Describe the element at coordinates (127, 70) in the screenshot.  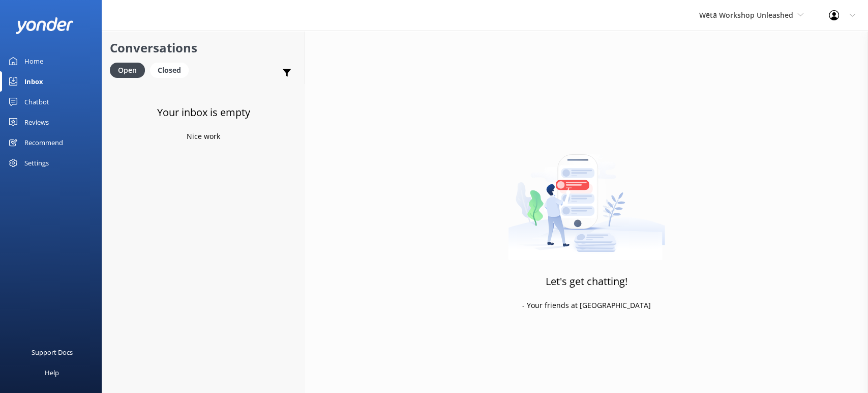
I see `div: Open` at that location.